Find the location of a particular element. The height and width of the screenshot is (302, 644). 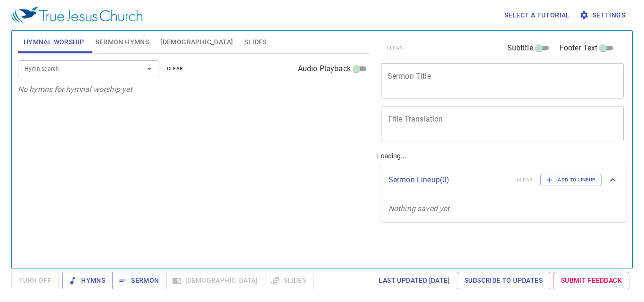

button: Hymns is located at coordinates (87, 280).